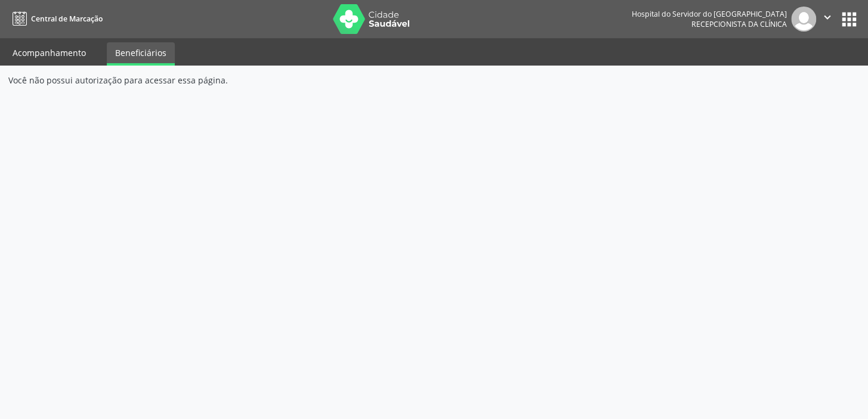  What do you see at coordinates (804, 19) in the screenshot?
I see `img: img` at bounding box center [804, 19].